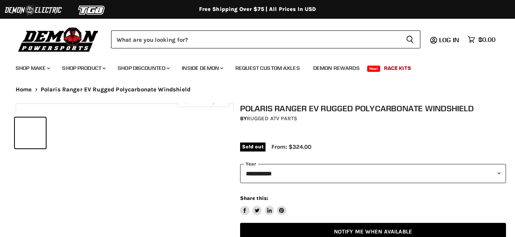 The width and height of the screenshot is (515, 237). I want to click on input: Search, so click(255, 39).